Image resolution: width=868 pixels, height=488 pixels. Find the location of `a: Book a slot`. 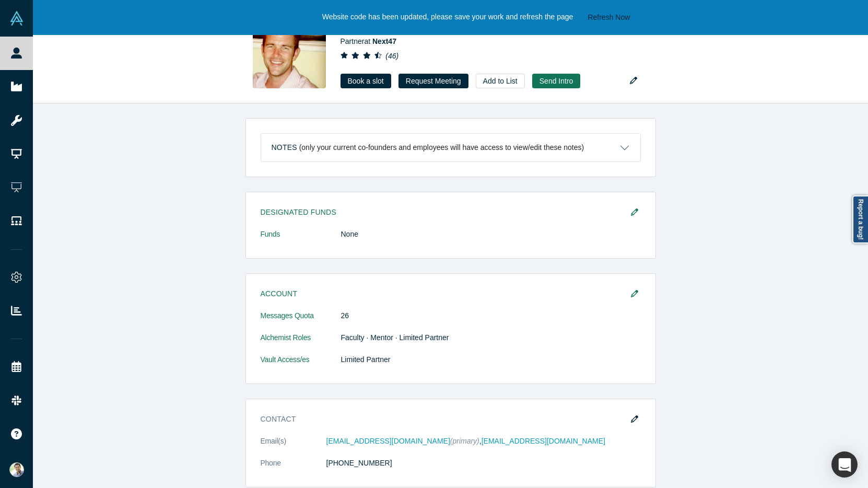

a: Book a slot is located at coordinates (365, 81).